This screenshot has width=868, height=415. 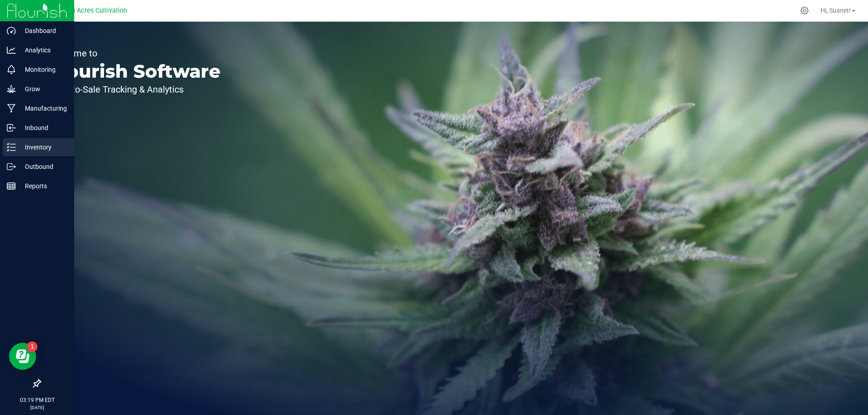 I want to click on p: Grow, so click(x=43, y=89).